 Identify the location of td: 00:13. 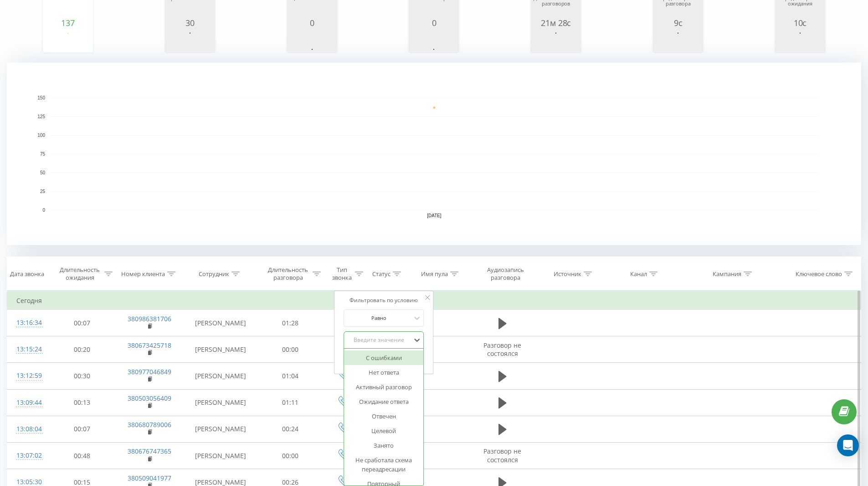
(82, 403).